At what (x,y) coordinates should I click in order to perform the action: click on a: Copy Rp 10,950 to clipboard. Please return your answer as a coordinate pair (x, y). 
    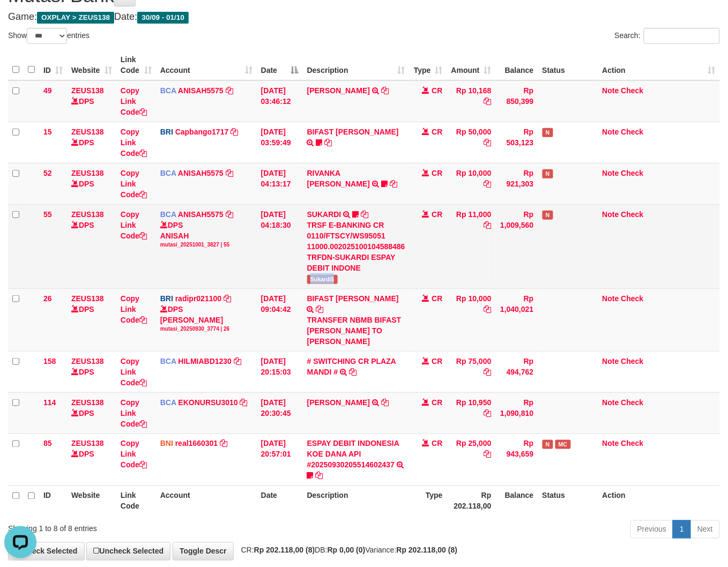
    Looking at the image, I should click on (487, 413).